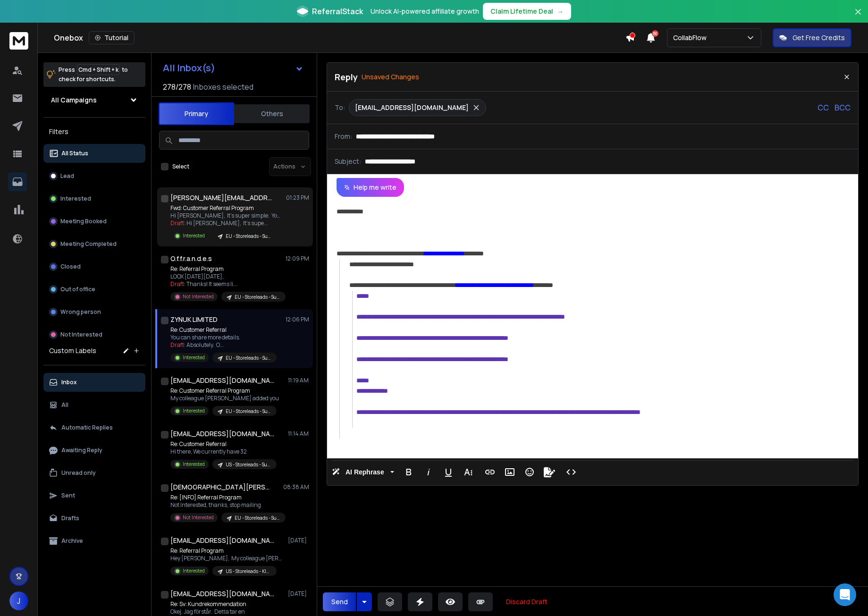 The image size is (868, 616). I want to click on button: Signature, so click(550, 472).